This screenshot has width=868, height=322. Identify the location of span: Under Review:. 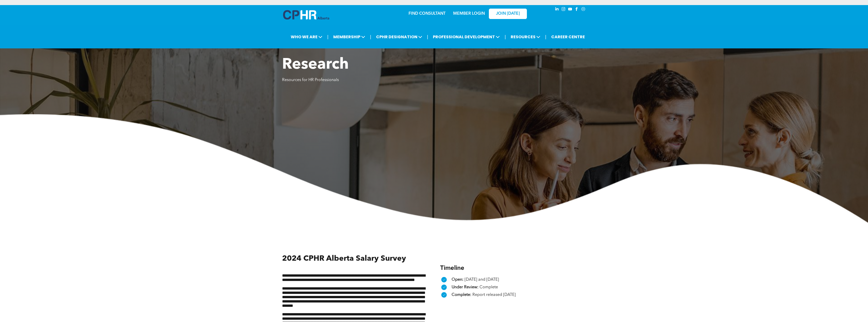
(465, 287).